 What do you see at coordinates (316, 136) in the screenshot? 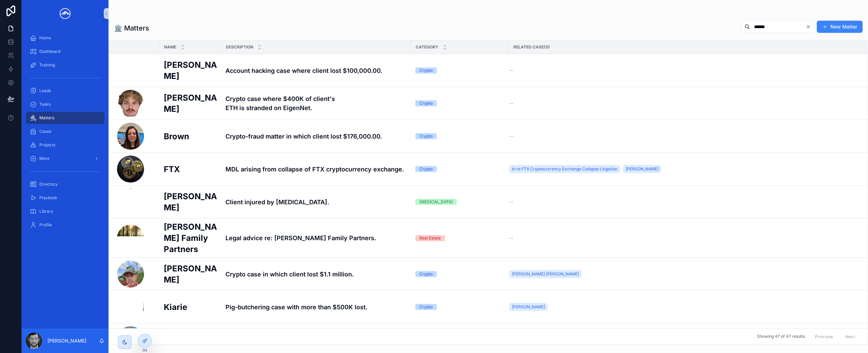
I see `h4: Crypto-fraud matter in which client lost $176,000.00.` at bounding box center [316, 136].